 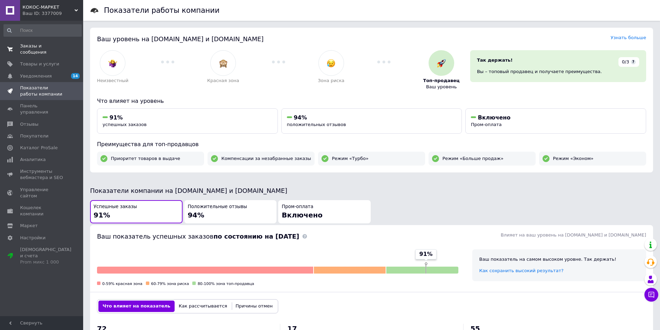 What do you see at coordinates (53, 14) in the screenshot?
I see `div: Ваш ID: 3377009` at bounding box center [53, 14].